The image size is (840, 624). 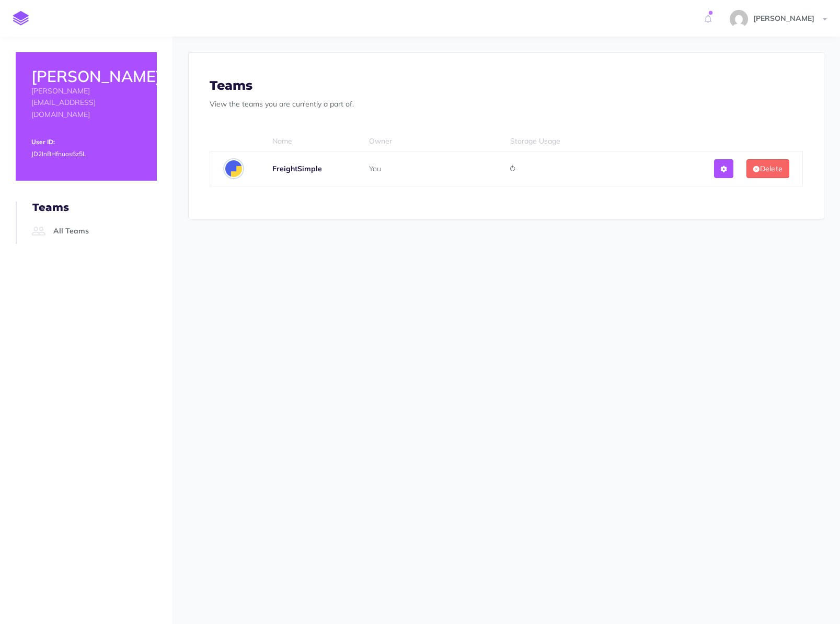 I want to click on p: View the teams you are currently a part of., so click(x=506, y=104).